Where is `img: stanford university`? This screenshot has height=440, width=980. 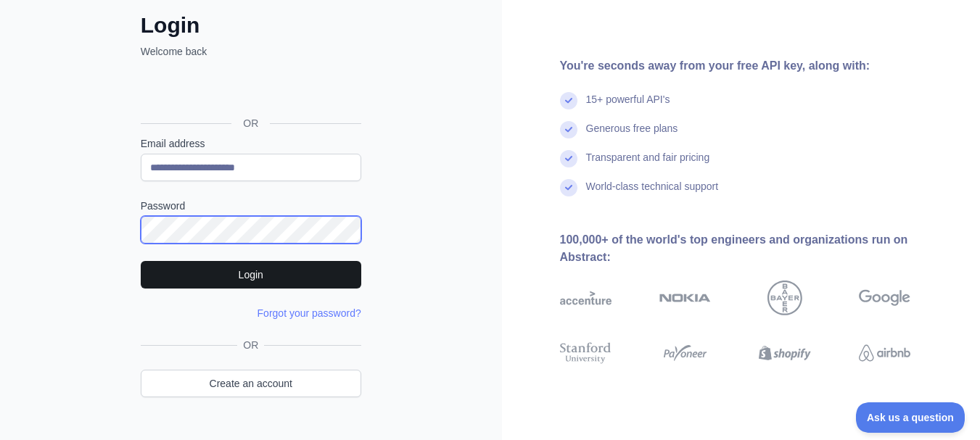
img: stanford university is located at coordinates (585, 353).